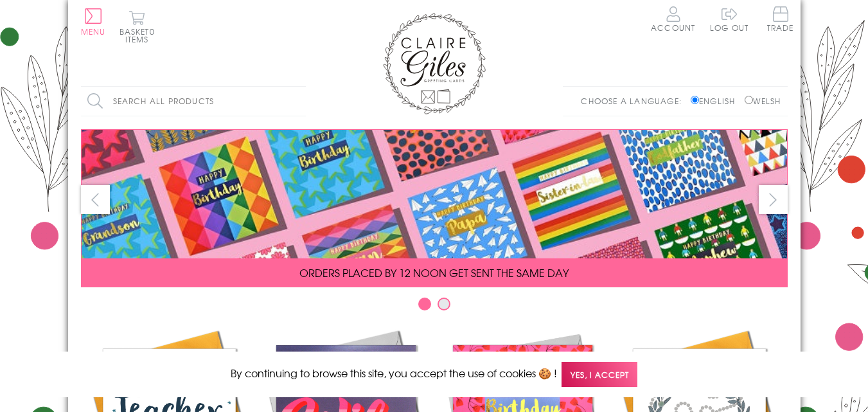 The width and height of the screenshot is (868, 412). Describe the element at coordinates (634, 101) in the screenshot. I see `p: Choose a language:` at that location.